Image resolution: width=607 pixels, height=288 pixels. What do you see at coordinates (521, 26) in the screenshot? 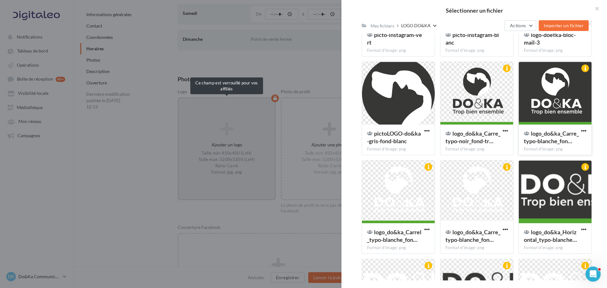
I see `button: Actions` at bounding box center [521, 26].